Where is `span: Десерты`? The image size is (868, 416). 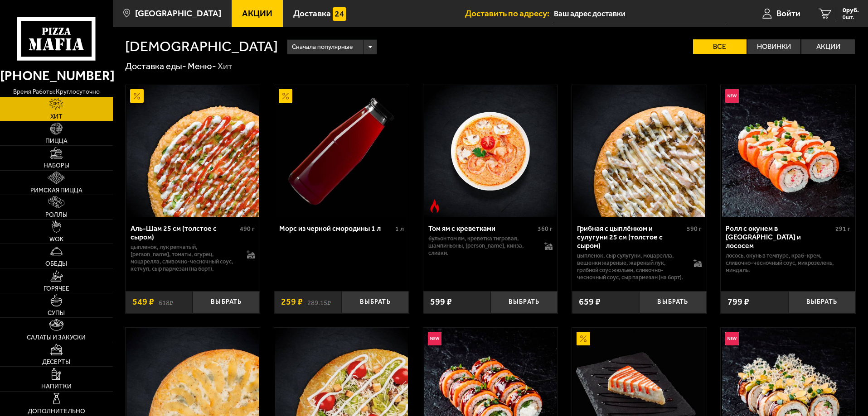 span: Десерты is located at coordinates (56, 362).